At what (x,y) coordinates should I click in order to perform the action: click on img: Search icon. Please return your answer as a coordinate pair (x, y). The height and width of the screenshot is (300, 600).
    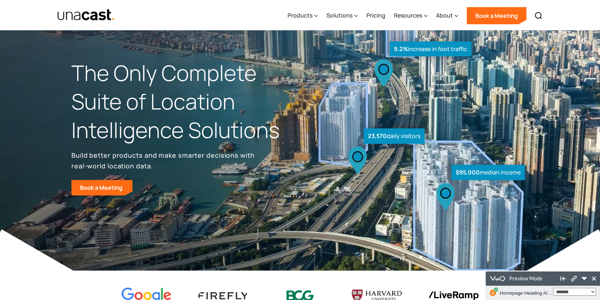
    Looking at the image, I should click on (539, 16).